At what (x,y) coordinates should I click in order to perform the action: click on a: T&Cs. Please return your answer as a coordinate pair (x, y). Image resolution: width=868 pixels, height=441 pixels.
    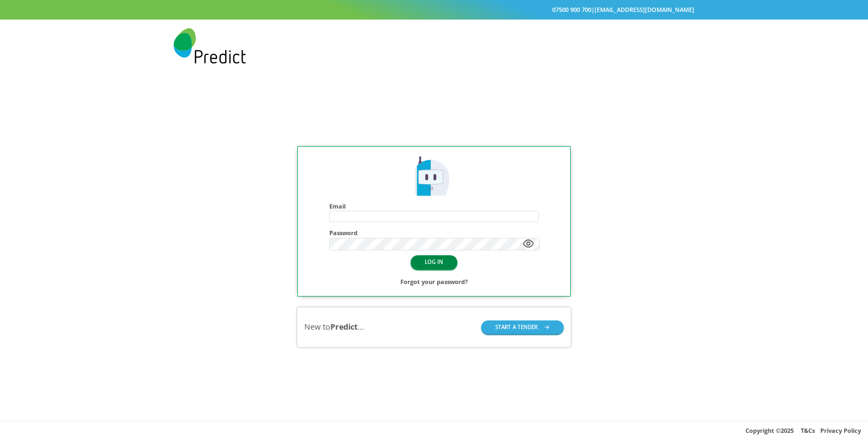
    Looking at the image, I should click on (808, 430).